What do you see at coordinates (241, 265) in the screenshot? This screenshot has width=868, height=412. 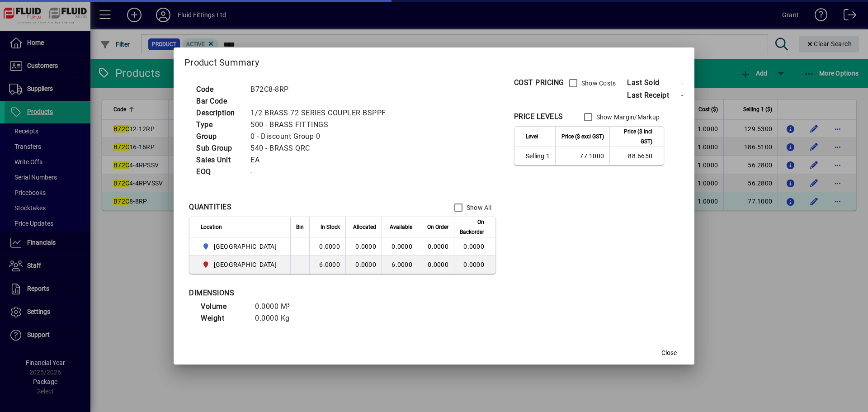 I see `span: CHRISTCHURCH` at bounding box center [241, 265].